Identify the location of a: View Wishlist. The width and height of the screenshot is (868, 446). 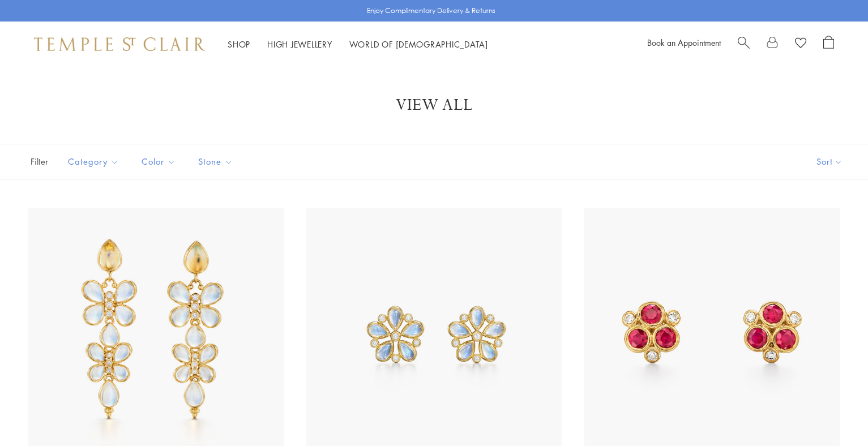
(801, 44).